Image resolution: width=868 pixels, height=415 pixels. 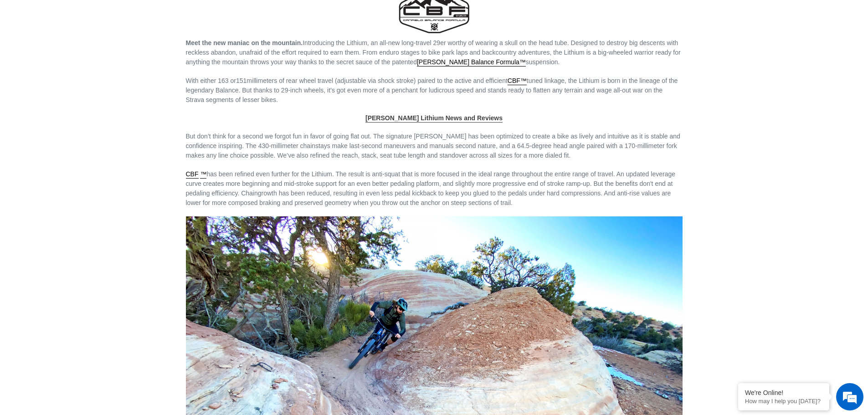 What do you see at coordinates (193, 174) in the screenshot?
I see `a: CBF` at bounding box center [193, 174].